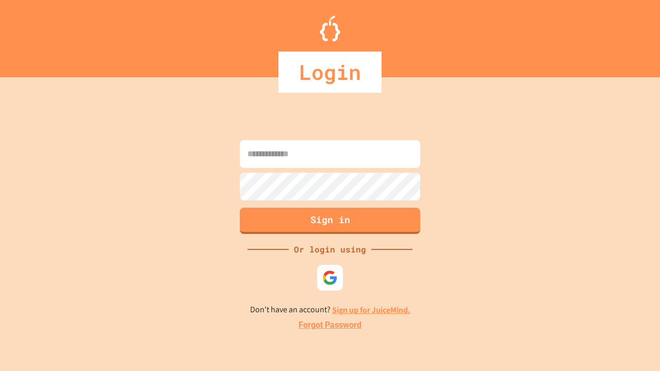  Describe the element at coordinates (330, 325) in the screenshot. I see `a: Forgot Password` at that location.